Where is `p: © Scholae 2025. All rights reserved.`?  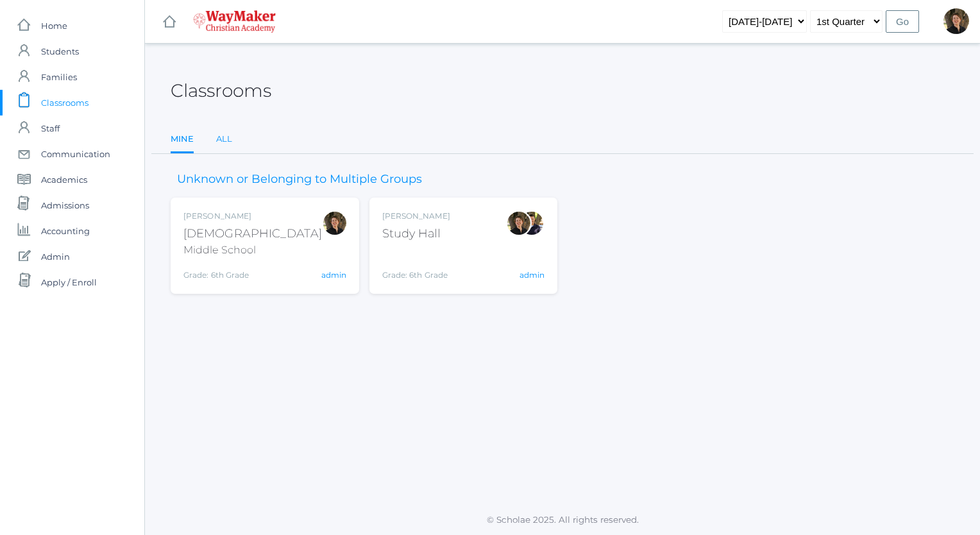
p: © Scholae 2025. All rights reserved. is located at coordinates (562, 519).